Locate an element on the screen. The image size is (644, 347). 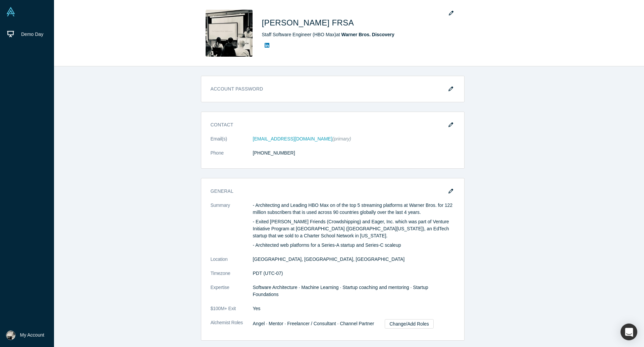
img: Rahul Basu FRSA's Account is located at coordinates (11, 335).